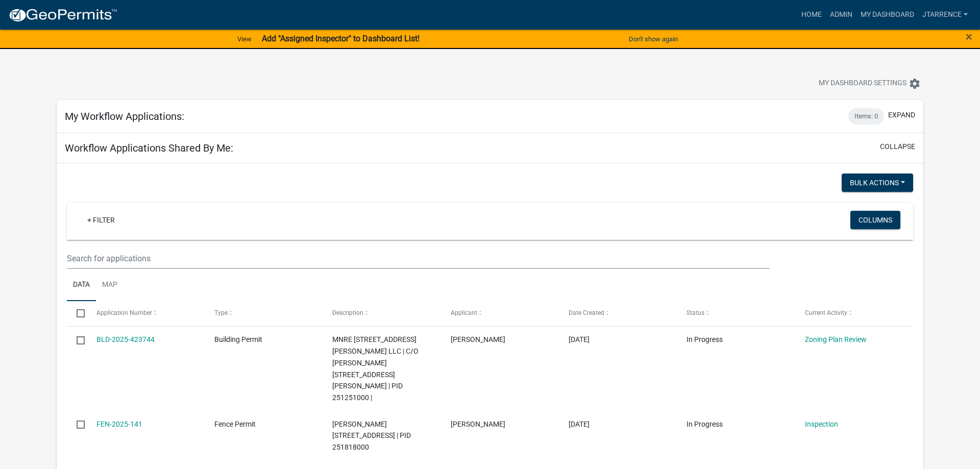  What do you see at coordinates (579, 340) in the screenshot?
I see `span: 05/20/2025` at bounding box center [579, 340].